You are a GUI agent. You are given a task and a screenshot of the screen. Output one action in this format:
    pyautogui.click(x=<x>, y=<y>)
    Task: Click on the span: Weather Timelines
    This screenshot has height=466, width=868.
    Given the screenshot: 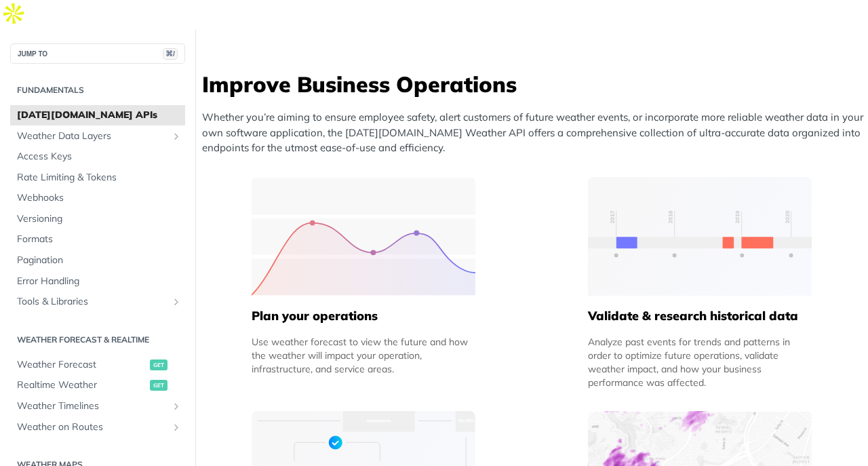 What is the action you would take?
    pyautogui.click(x=92, y=407)
    